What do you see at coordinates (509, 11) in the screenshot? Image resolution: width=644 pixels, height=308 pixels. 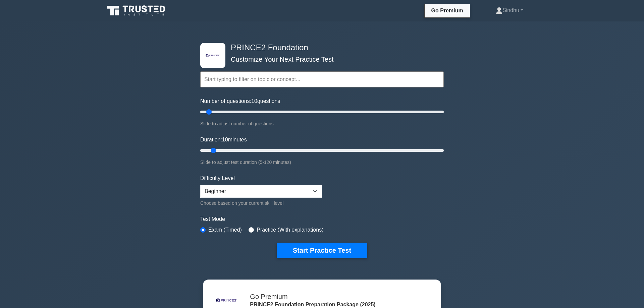 I see `a: Sindhu` at bounding box center [509, 11].